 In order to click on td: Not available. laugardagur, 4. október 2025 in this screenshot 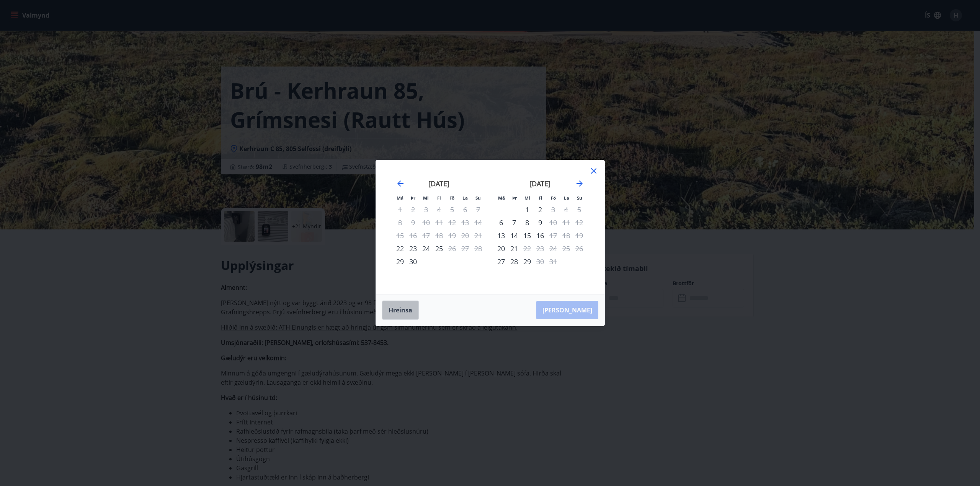, I will do `click(567, 210)`.